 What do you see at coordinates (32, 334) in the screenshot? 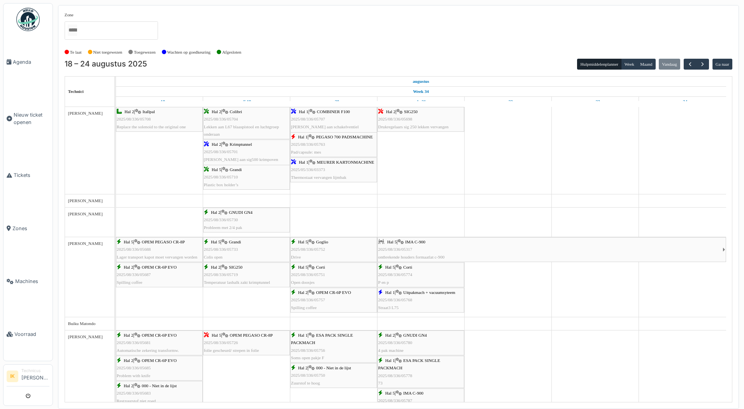
I see `span: Voorraad` at bounding box center [32, 334].